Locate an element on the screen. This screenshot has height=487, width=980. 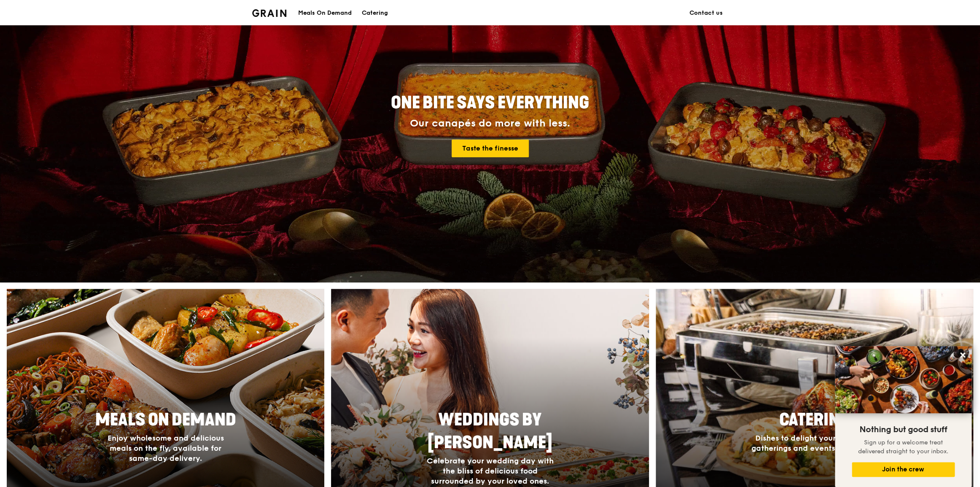
img: DSC07876-Edit02-Large.jpeg is located at coordinates (903, 380).